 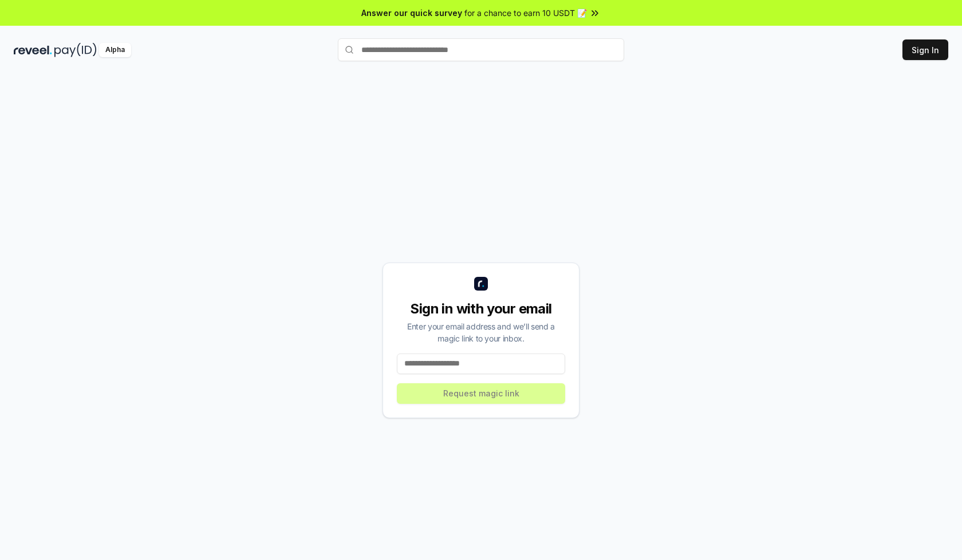 I want to click on div: Alpha, so click(x=115, y=50).